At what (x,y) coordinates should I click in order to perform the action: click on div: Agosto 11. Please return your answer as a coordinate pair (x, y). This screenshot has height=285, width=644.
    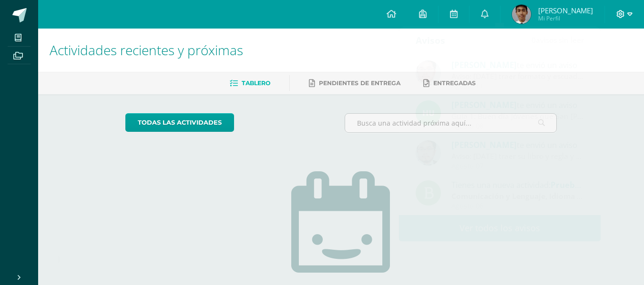
    Looking at the image, I should click on (518, 86).